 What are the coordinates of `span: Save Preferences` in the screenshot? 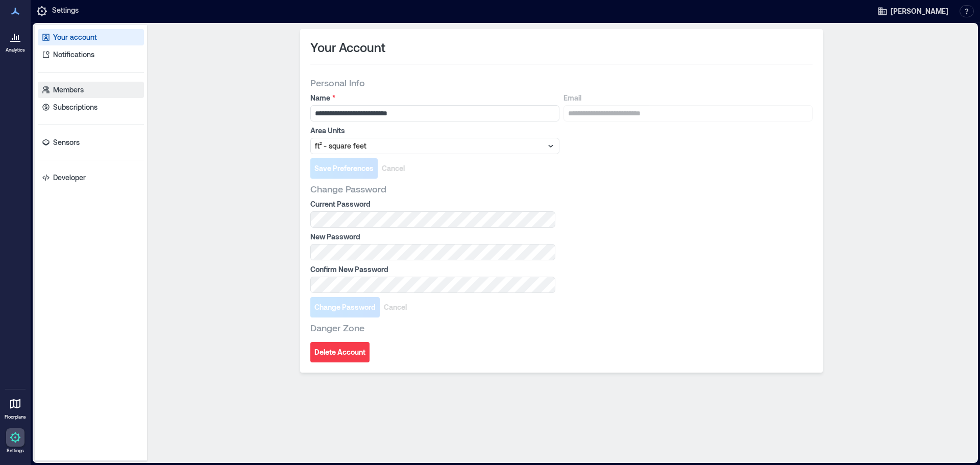 It's located at (344, 169).